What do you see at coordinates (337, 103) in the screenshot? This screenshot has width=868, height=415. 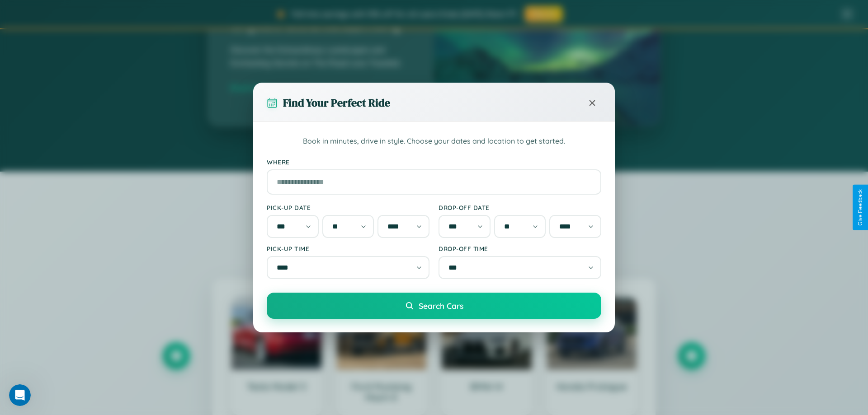 I see `h3: Find Your Perfect Ride` at bounding box center [337, 103].